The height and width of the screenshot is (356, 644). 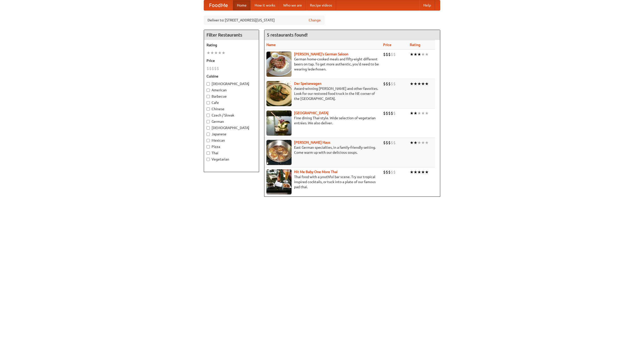 I want to click on h4: Filter Restaurants, so click(x=231, y=35).